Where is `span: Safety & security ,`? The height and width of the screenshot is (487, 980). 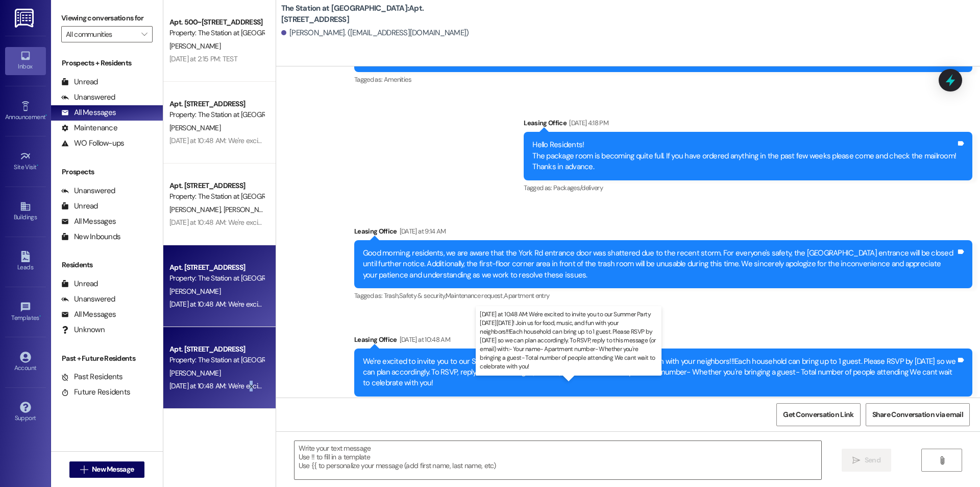
span: Safety & security , is located at coordinates (422, 295).